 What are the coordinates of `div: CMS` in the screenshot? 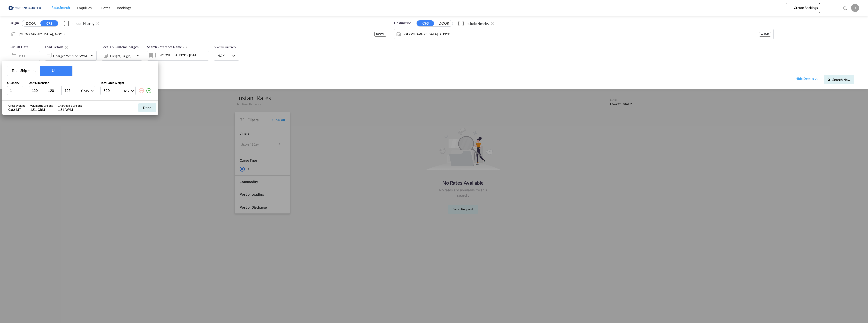 It's located at (84, 91).